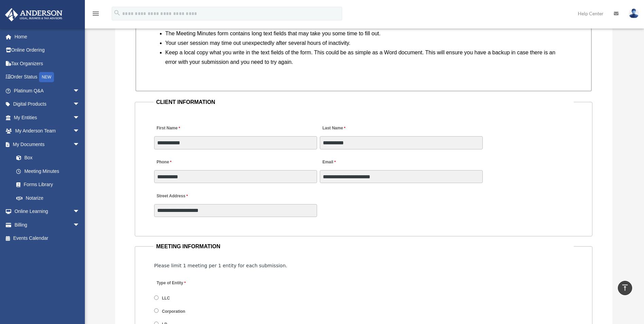  What do you see at coordinates (34, 14) in the screenshot?
I see `img: Anderson Advisors Platinum Portal` at bounding box center [34, 14].